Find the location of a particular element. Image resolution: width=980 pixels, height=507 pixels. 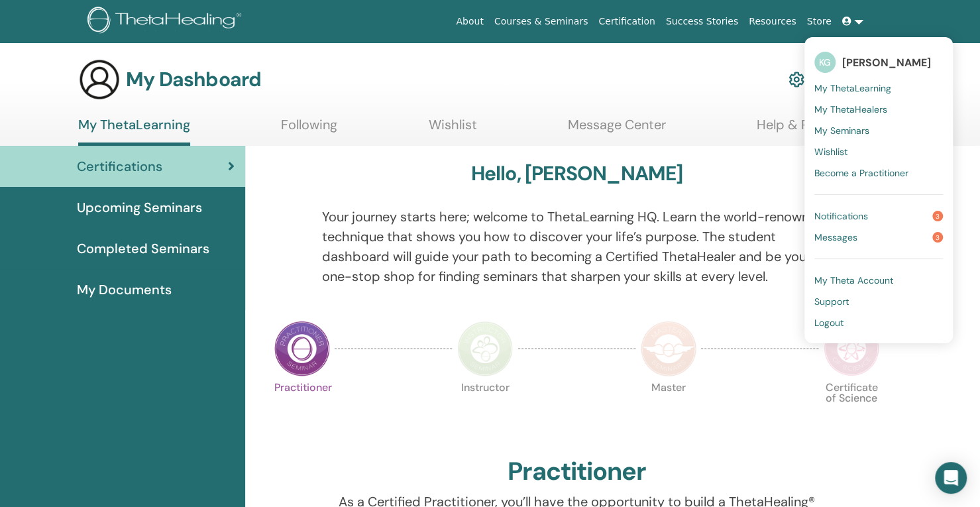

a: Help & Resources is located at coordinates (810, 129).